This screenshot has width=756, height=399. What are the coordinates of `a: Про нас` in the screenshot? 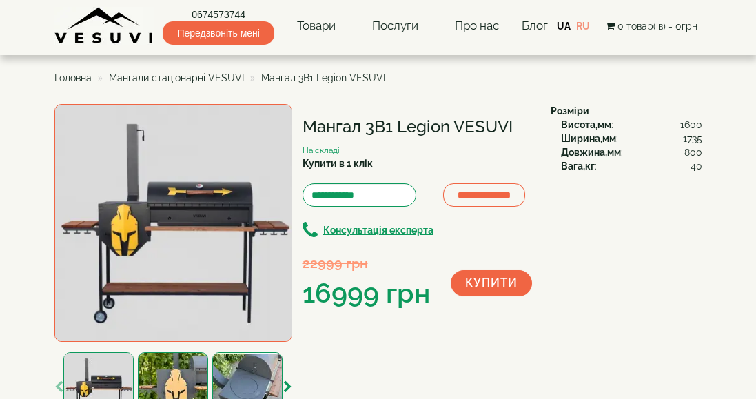 It's located at (477, 26).